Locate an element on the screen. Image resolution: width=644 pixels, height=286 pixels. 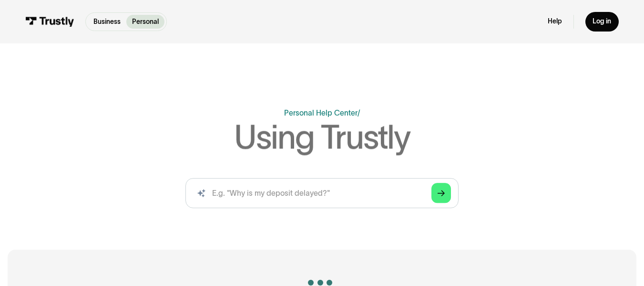
form: Search is located at coordinates (322, 193).